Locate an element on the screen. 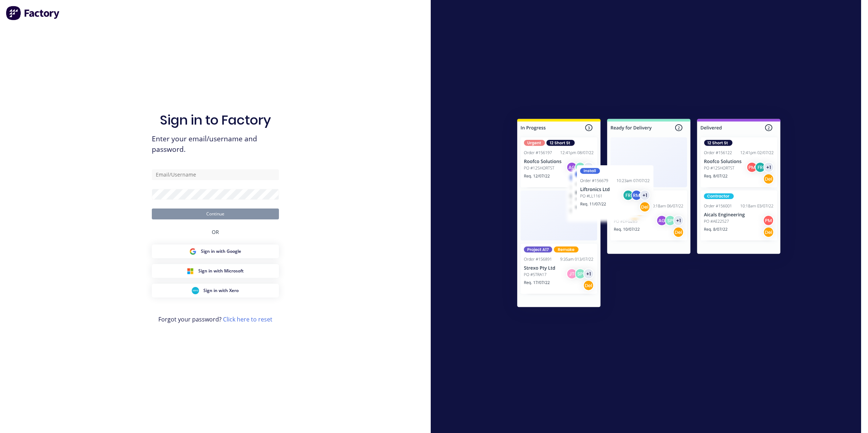 This screenshot has height=433, width=868. span: Sign in with Xero is located at coordinates (220, 290).